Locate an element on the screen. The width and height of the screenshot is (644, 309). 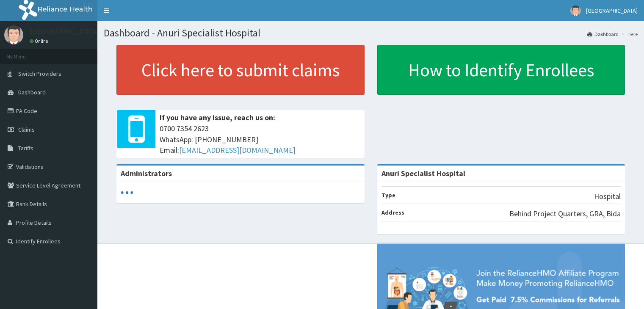
span: Dashboard is located at coordinates (32, 92).